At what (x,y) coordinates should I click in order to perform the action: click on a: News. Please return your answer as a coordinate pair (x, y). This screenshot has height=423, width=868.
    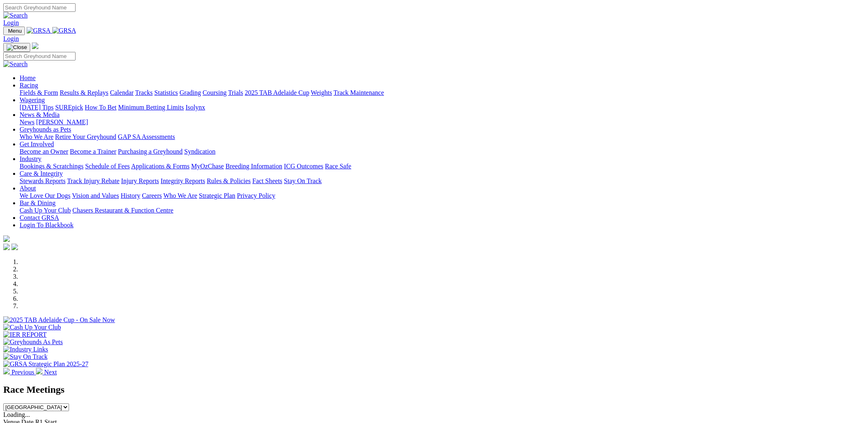
    Looking at the image, I should click on (27, 122).